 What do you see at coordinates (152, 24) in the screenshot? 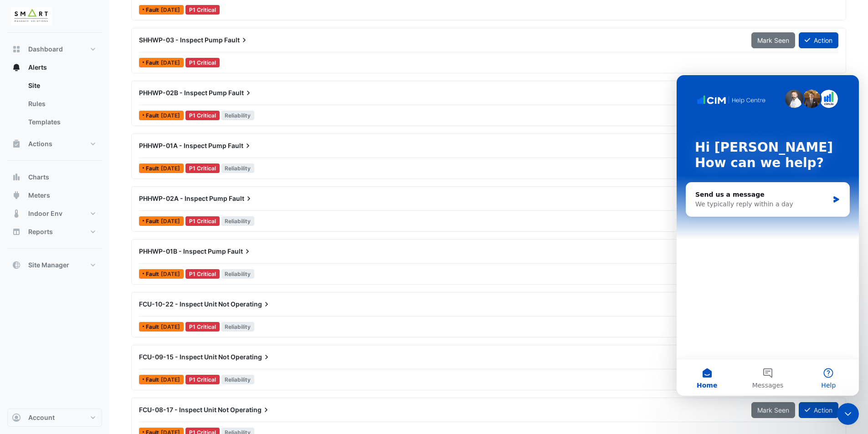
I see `img: Profile image for CIM` at bounding box center [152, 24].